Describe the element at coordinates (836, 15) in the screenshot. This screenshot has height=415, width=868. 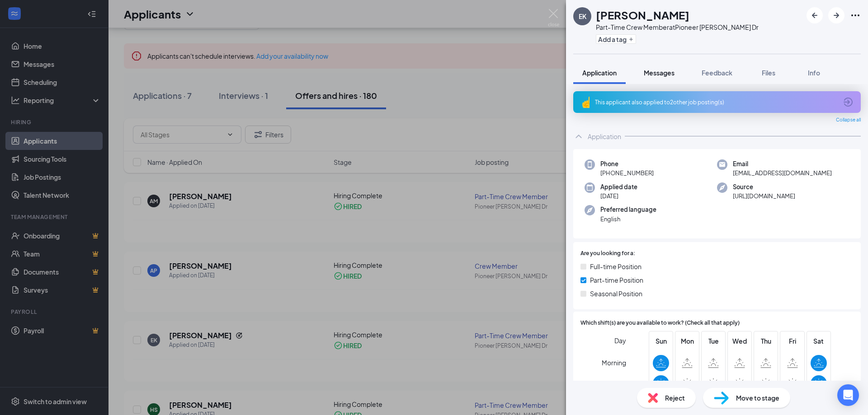
I see `button: ArrowRight` at that location.